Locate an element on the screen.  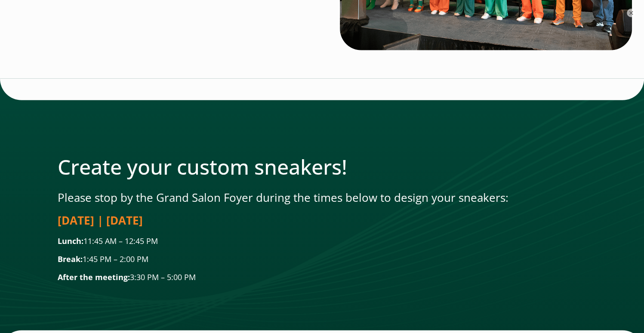
strong: Break: is located at coordinates (70, 259).